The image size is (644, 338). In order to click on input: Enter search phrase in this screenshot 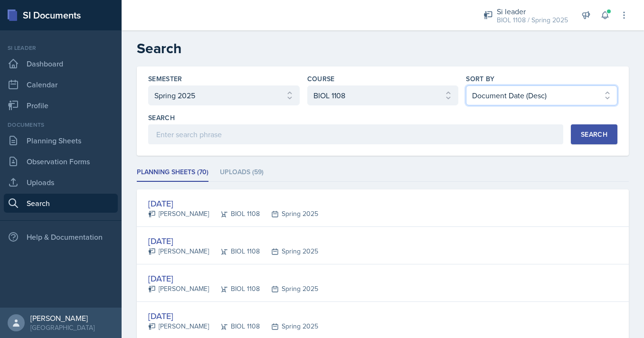, I will do `click(356, 134)`.